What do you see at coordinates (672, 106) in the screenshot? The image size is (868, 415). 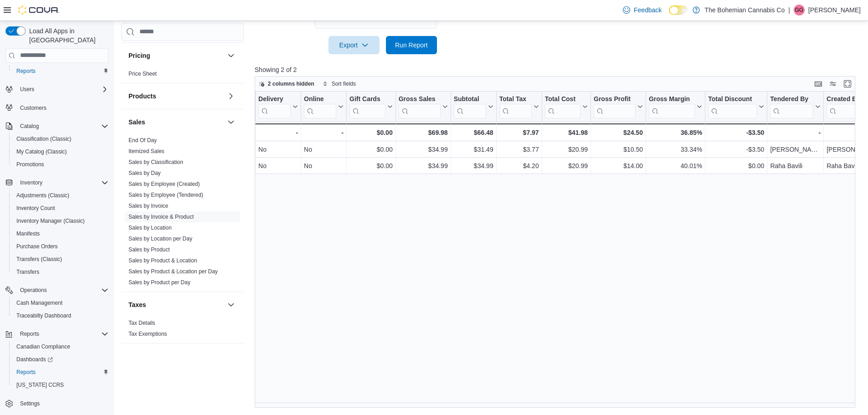 I see `div: Gross Margin` at bounding box center [672, 106].